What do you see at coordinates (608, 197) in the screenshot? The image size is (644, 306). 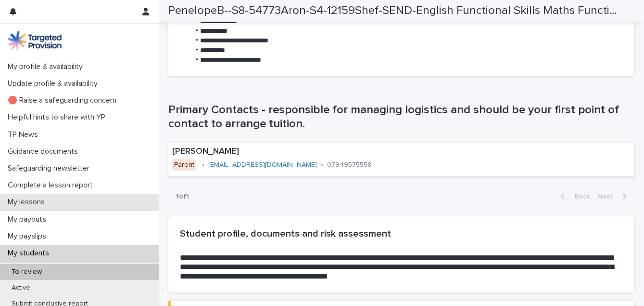 I see `span: Next` at bounding box center [608, 197].